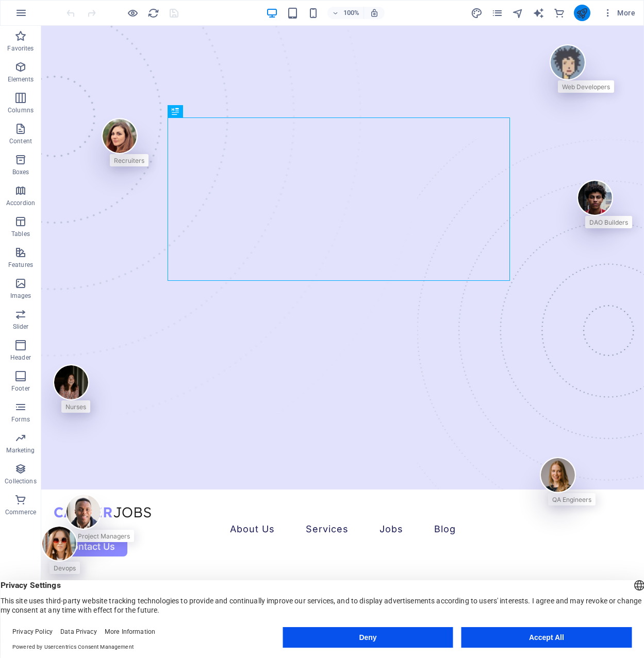 The image size is (644, 658). I want to click on button: publish, so click(582, 13).